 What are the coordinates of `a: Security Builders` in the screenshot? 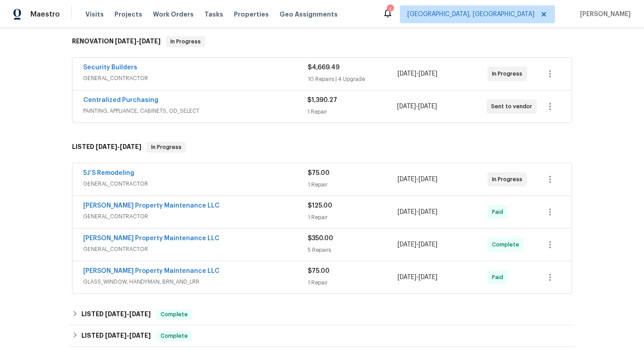 It's located at (110, 68).